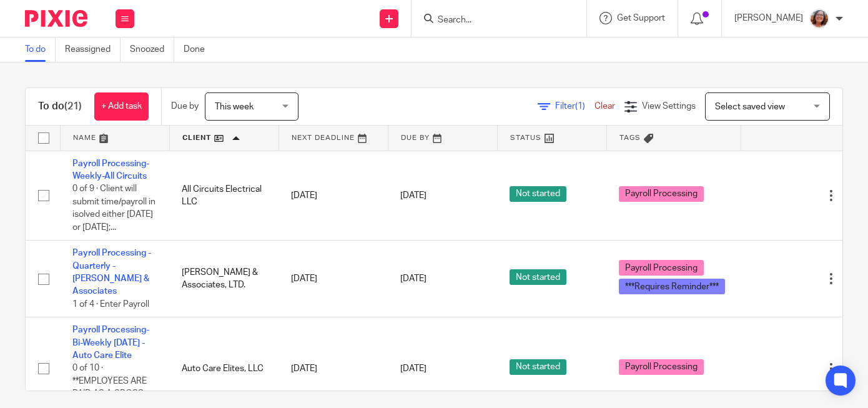 The height and width of the screenshot is (408, 868). Describe the element at coordinates (92, 49) in the screenshot. I see `a: Reassigned` at that location.